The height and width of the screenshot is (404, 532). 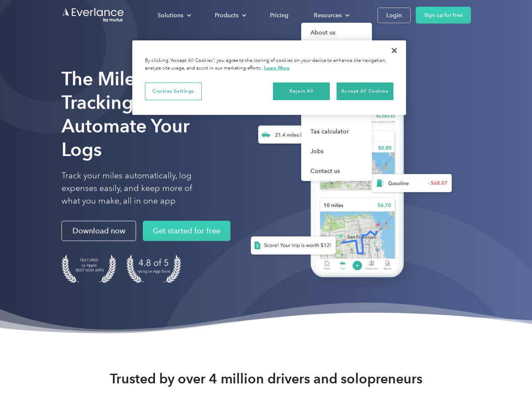 I want to click on button: Cookies Settings, so click(x=173, y=91).